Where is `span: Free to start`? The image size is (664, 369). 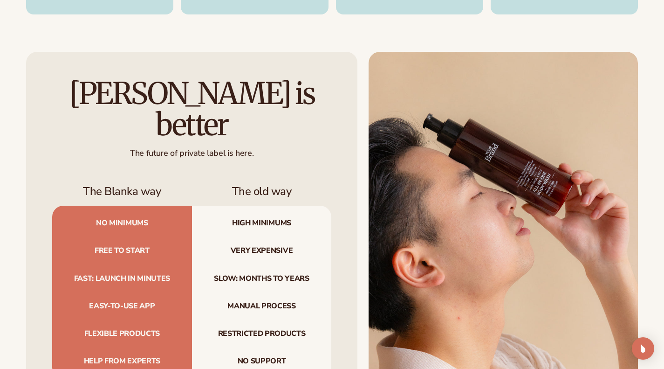
span: Free to start is located at coordinates (122, 250).